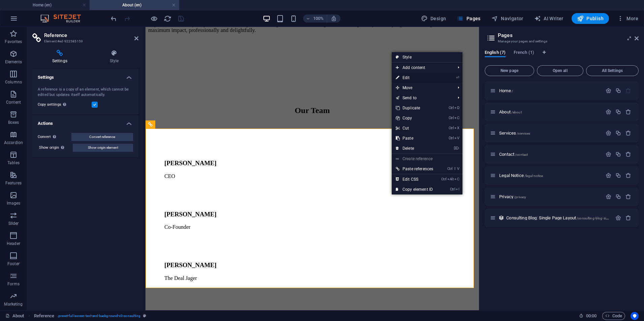  Describe the element at coordinates (167, 18) in the screenshot. I see `i: Reload page` at that location.